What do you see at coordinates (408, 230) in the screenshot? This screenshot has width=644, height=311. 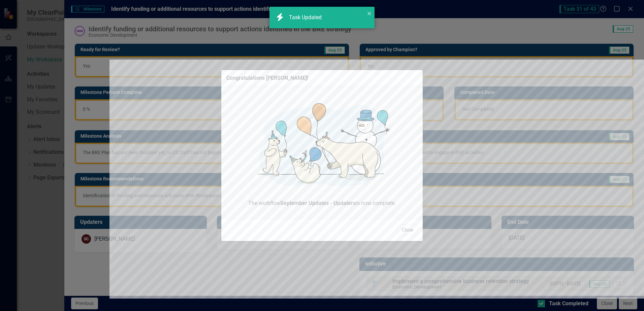 I see `button: Close` at bounding box center [408, 230].